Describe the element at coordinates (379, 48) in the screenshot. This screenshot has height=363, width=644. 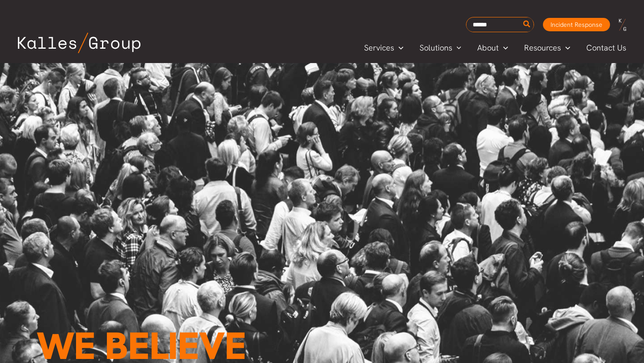
I see `span: Services` at that location.